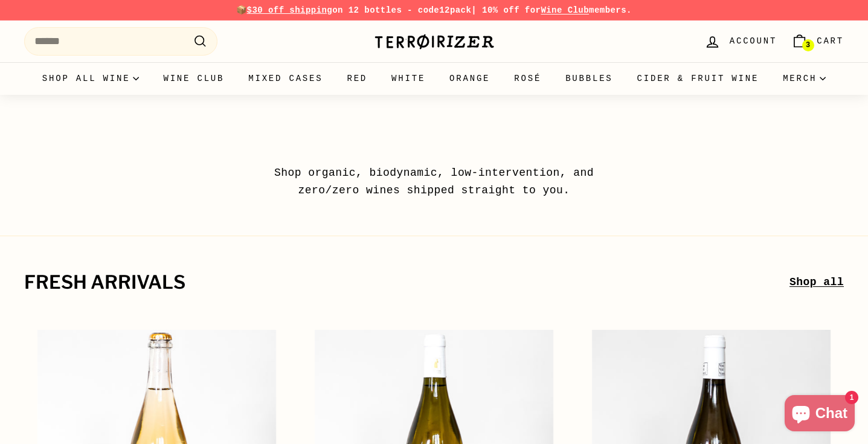 The height and width of the screenshot is (444, 868). I want to click on a: Mixed Cases, so click(285, 79).